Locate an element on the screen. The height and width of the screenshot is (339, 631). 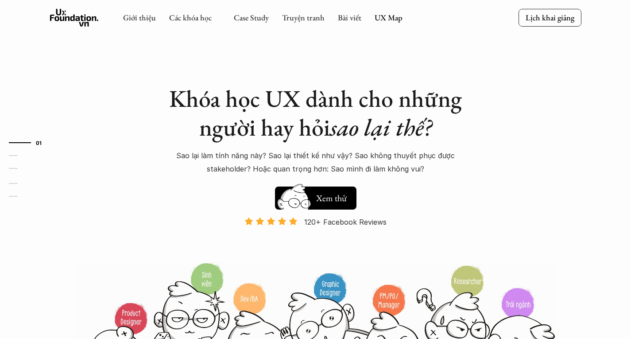
p: 120+ Facebook Reviews is located at coordinates (345, 222).